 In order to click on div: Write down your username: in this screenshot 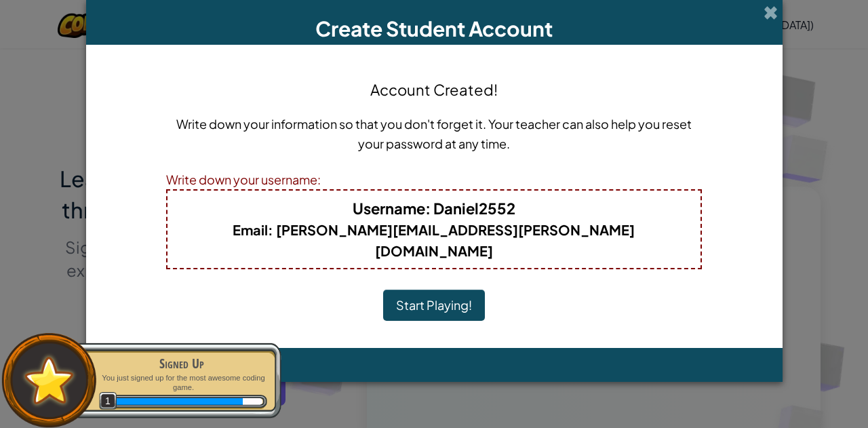, I will do `click(434, 179)`.